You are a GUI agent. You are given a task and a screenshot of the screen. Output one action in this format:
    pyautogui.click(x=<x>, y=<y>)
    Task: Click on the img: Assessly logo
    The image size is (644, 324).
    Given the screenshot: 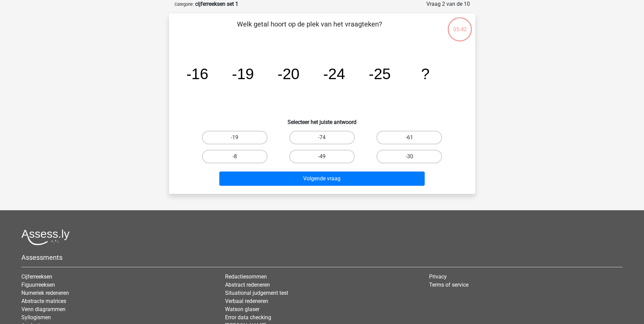 What is the action you would take?
    pyautogui.click(x=45, y=237)
    